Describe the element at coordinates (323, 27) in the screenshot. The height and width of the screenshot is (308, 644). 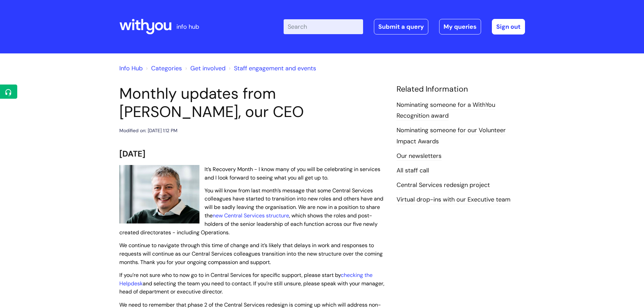
I see `input: Search` at that location.